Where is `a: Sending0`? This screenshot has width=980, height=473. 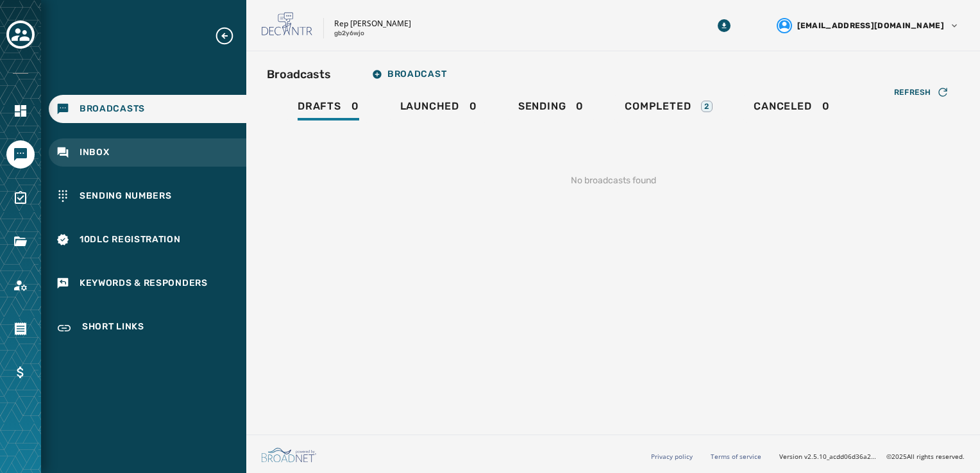
a: Sending0 is located at coordinates (551, 108).